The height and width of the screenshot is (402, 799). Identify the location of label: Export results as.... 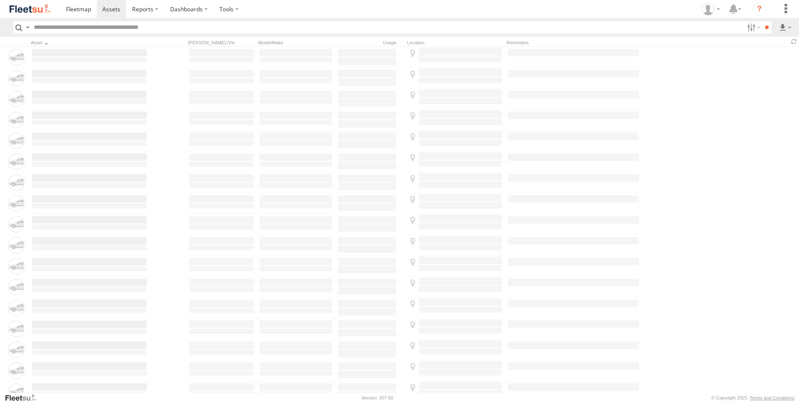
(786, 27).